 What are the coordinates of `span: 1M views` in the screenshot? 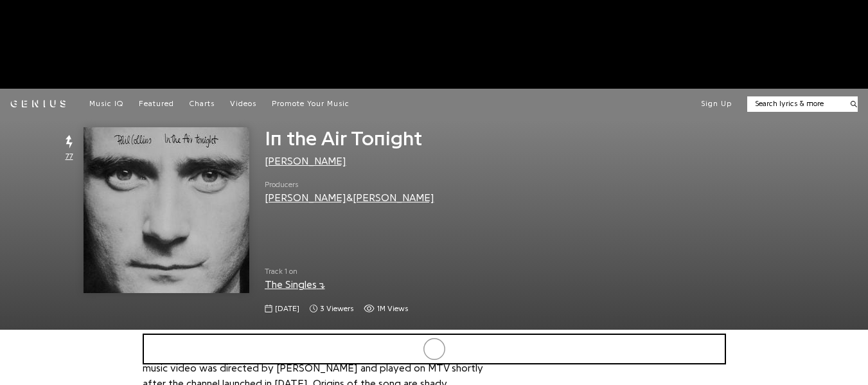 It's located at (392, 309).